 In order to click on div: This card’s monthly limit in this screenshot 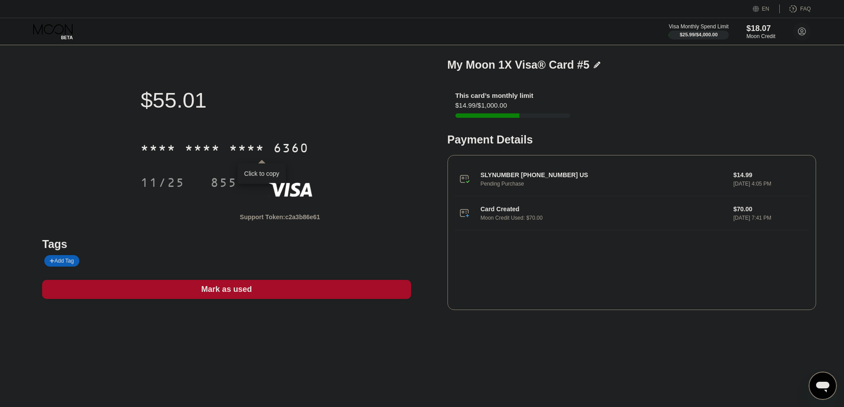, I will do `click(495, 95)`.